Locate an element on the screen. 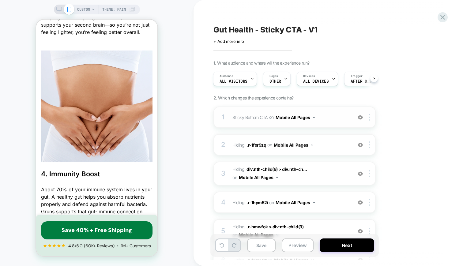 This screenshot has width=463, height=266. span: Sticky Bottom CTA is located at coordinates (250, 117).